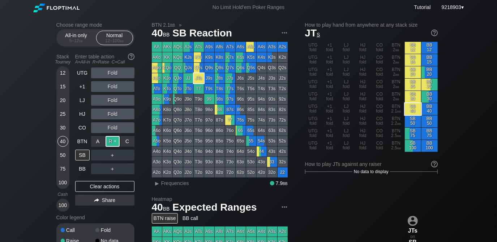 Image resolution: width=497 pixels, height=242 pixels. I want to click on div: R, so click(112, 142).